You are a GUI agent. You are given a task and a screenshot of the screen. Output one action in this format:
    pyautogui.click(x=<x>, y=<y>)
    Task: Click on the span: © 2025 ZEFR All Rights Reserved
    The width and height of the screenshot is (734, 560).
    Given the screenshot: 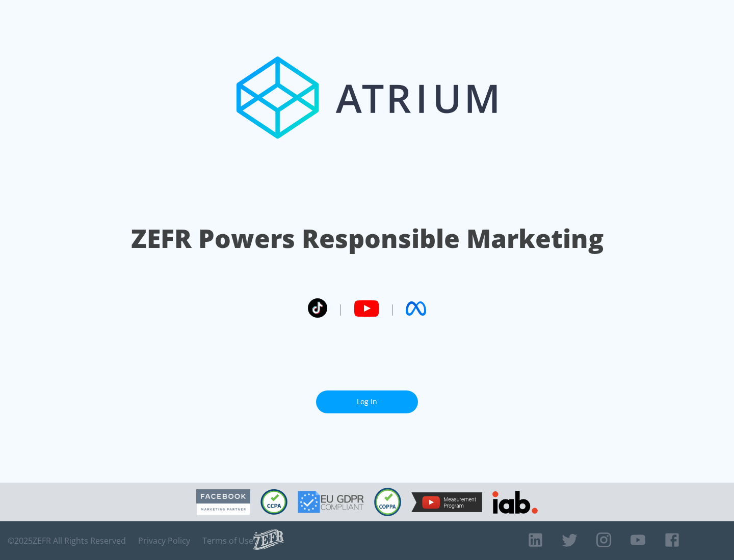 What is the action you would take?
    pyautogui.click(x=67, y=541)
    